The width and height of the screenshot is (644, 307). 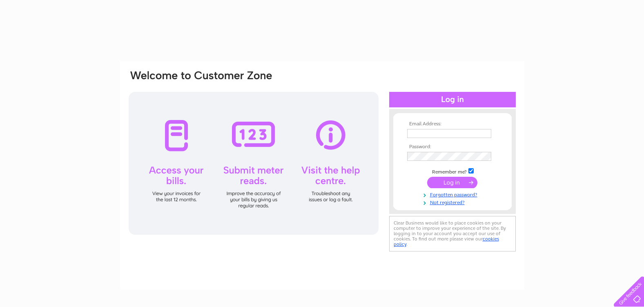 What do you see at coordinates (454, 194) in the screenshot?
I see `a: Forgotten password?` at bounding box center [454, 194].